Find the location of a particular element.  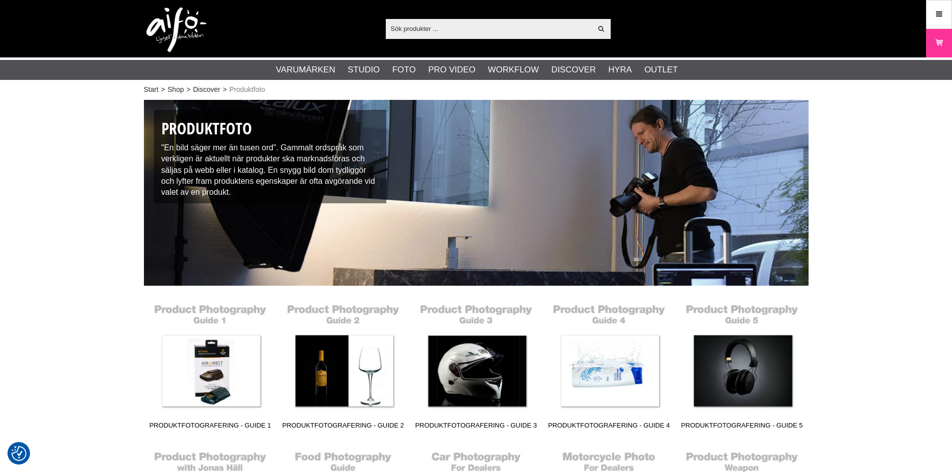

a: Produktfotografering - Guide 2 is located at coordinates (343, 367).